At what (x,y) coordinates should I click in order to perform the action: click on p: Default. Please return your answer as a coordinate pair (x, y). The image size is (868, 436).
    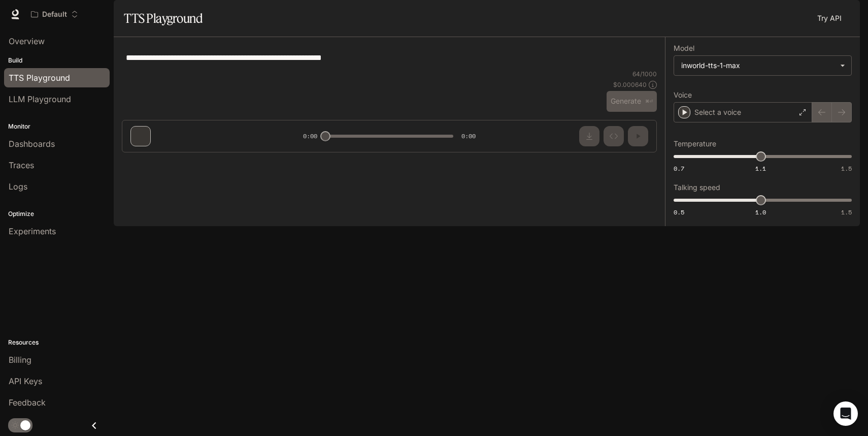
    Looking at the image, I should click on (55, 15).